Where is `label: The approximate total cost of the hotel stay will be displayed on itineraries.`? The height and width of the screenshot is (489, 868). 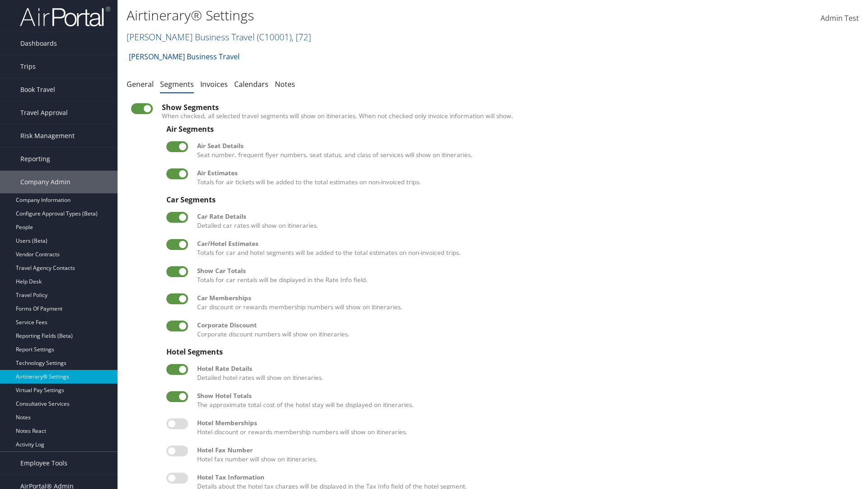 label: The approximate total cost of the hotel stay will be displayed on itineraries. is located at coordinates (524, 400).